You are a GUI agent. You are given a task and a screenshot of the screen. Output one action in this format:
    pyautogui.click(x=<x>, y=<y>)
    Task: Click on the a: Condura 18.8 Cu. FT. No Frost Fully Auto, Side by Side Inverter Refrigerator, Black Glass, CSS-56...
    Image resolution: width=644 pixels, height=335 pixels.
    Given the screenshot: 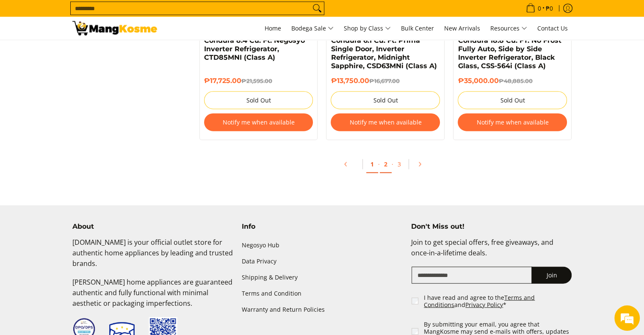 What is the action you would take?
    pyautogui.click(x=509, y=53)
    